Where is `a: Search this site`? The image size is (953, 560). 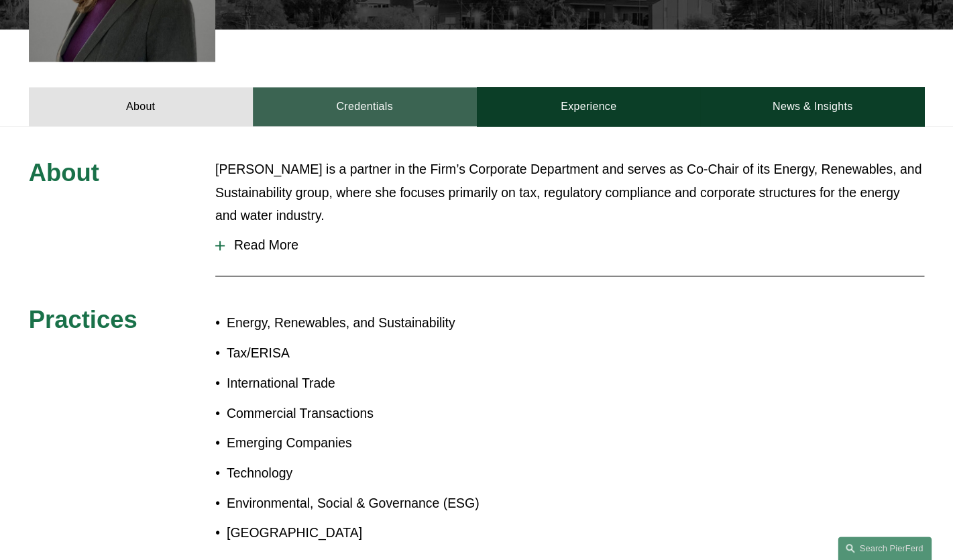 a: Search this site is located at coordinates (885, 548).